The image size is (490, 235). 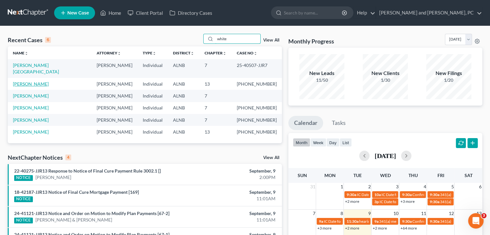 What do you see at coordinates (408, 228) in the screenshot?
I see `a: +64 more` at bounding box center [408, 228].